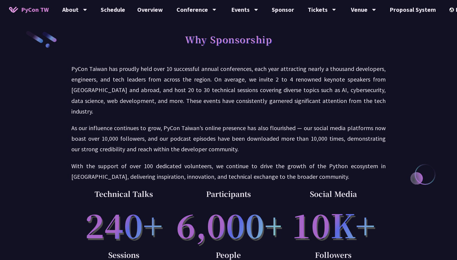  I want to click on p: Participants, so click(228, 194).